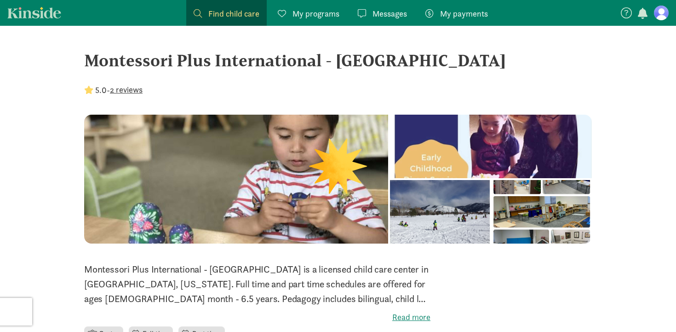 This screenshot has height=332, width=676. Describe the element at coordinates (464, 13) in the screenshot. I see `span: My payments` at that location.